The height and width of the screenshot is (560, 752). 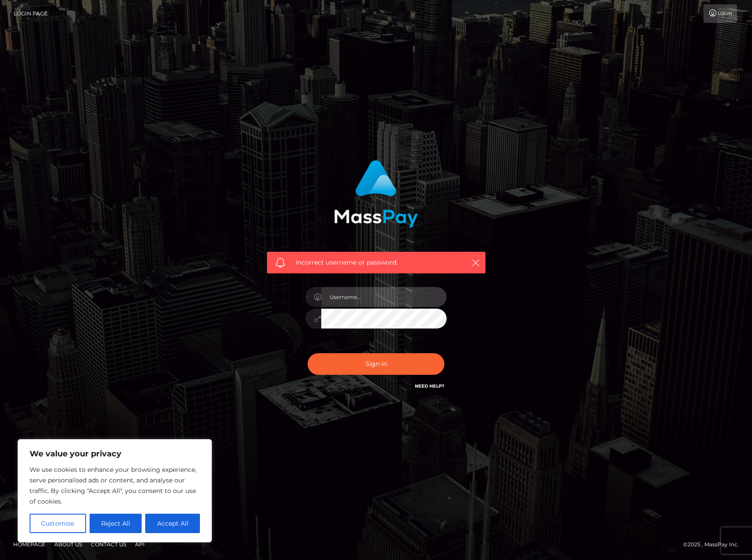 I want to click on p: We value your privacy, so click(x=115, y=454).